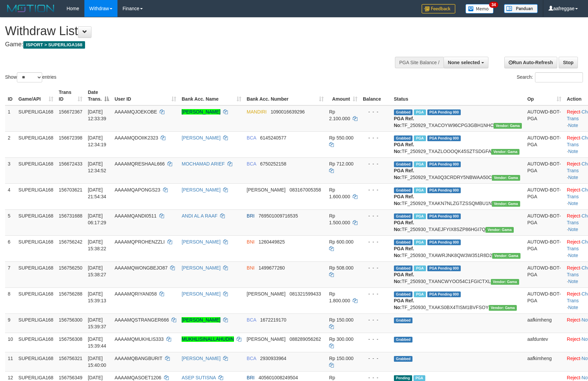  Describe the element at coordinates (458, 274) in the screenshot. I see `td: TF_250930_TXANCWYOO54C1FGICTXL` at that location.